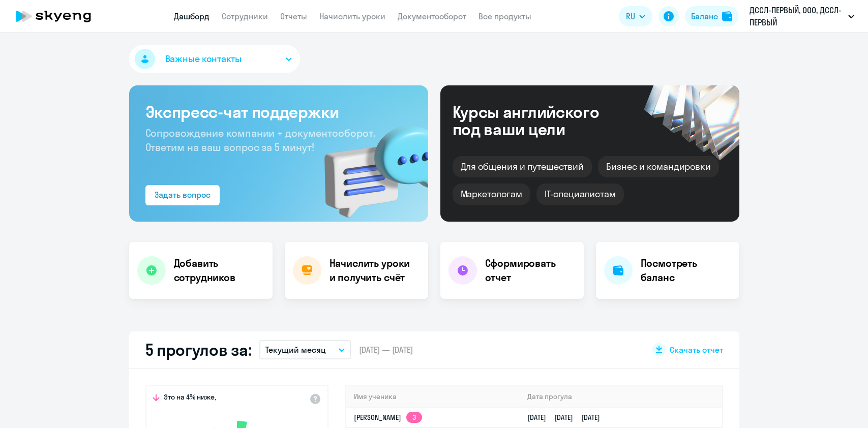  What do you see at coordinates (219, 270) in the screenshot?
I see `h4: Добавить сотрудников` at bounding box center [219, 270].